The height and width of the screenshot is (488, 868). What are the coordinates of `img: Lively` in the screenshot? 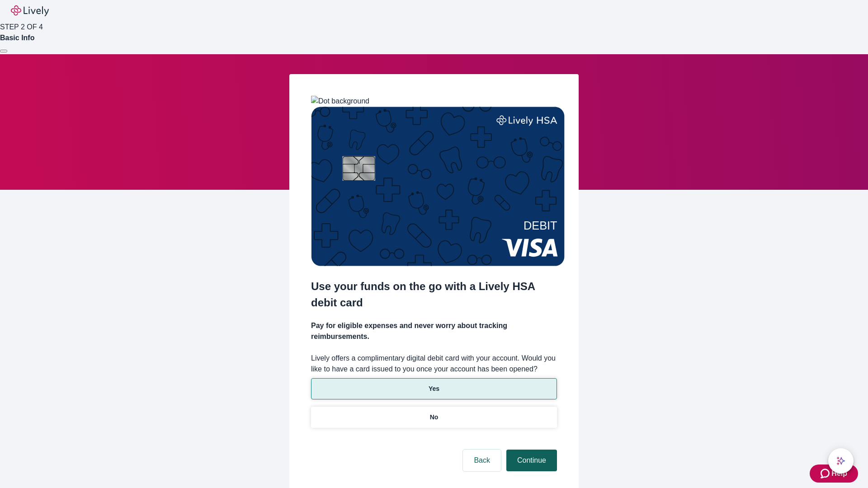 It's located at (30, 11).